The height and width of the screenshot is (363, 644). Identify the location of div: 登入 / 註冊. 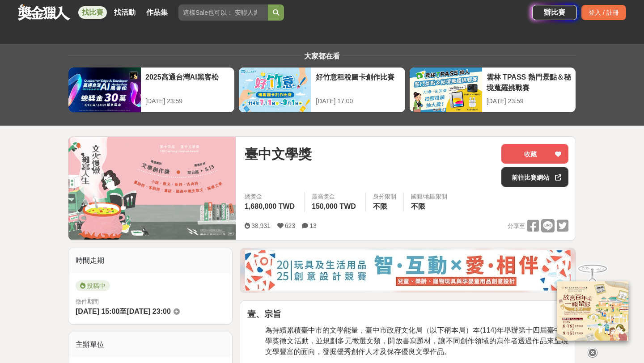
(604, 13).